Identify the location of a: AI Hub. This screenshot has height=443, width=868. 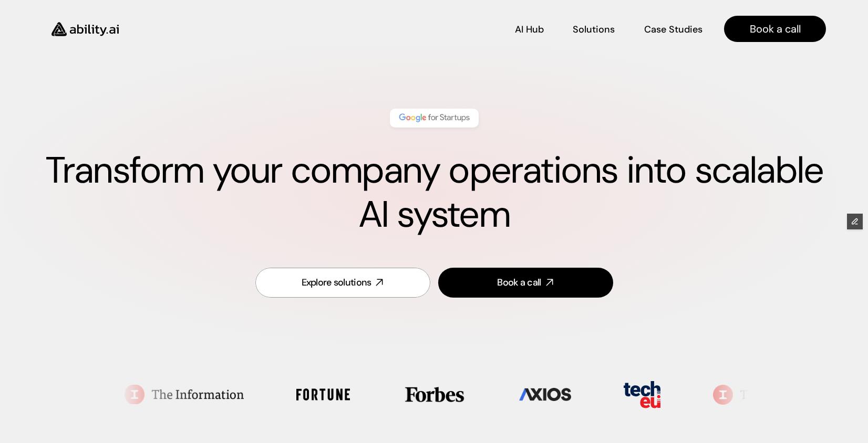
(529, 29).